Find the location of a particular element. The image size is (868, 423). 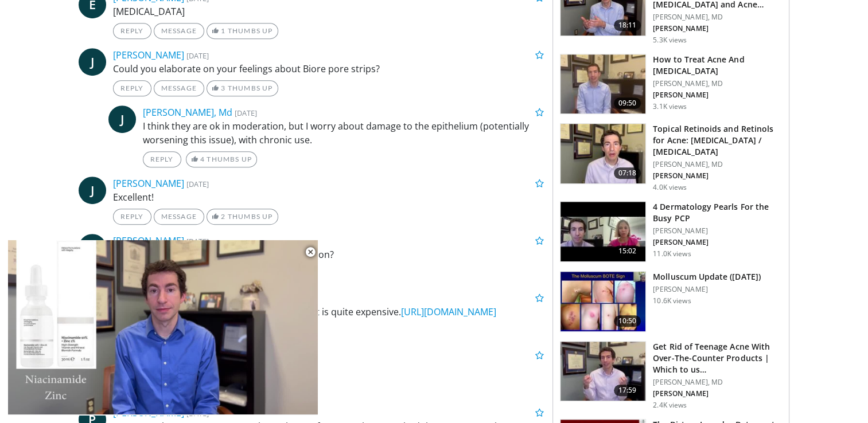

p: I think they are ok in moderation, but I worry about damage to the epithelium (potentially worsen... is located at coordinates (344, 133).